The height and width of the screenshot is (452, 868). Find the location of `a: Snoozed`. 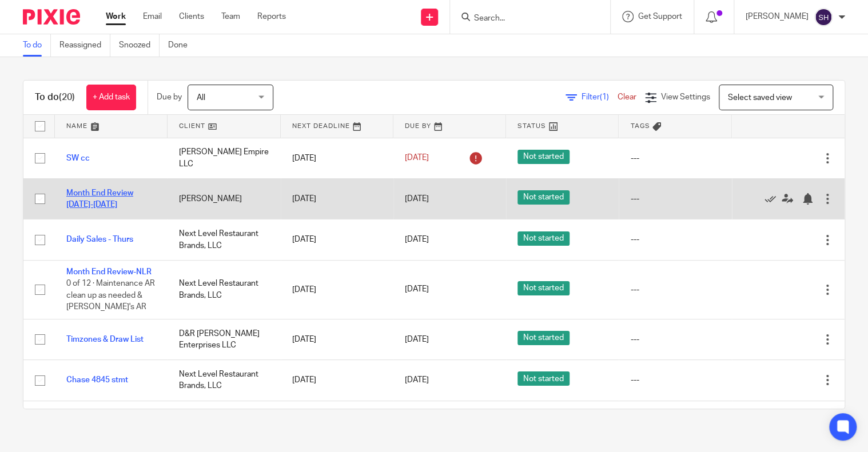

a: Snoozed is located at coordinates (139, 45).